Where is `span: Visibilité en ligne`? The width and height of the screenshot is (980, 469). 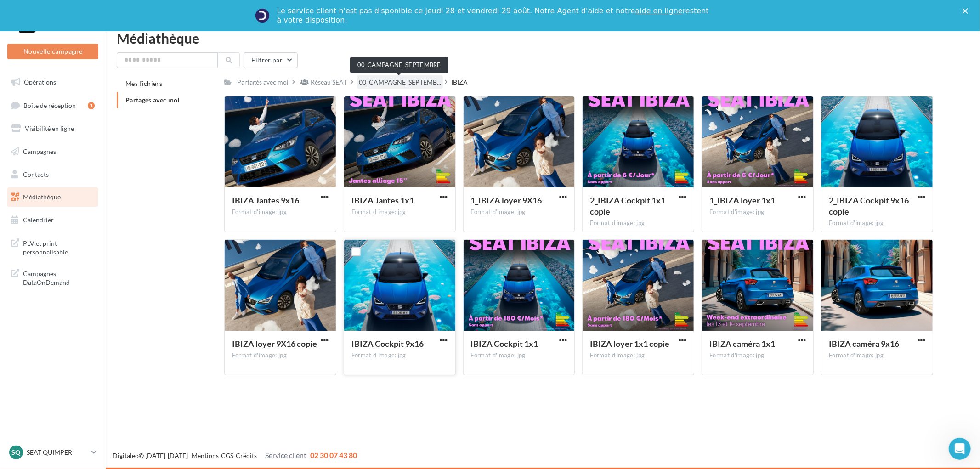
span: Visibilité en ligne is located at coordinates (49, 128).